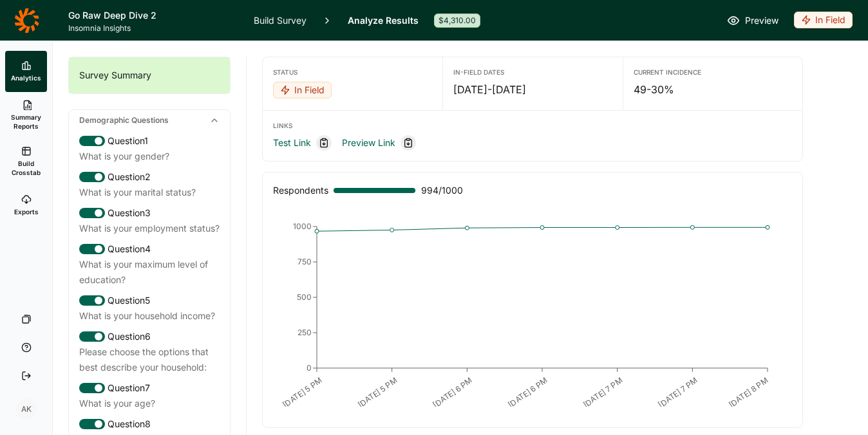  I want to click on div: What is your gender?, so click(149, 156).